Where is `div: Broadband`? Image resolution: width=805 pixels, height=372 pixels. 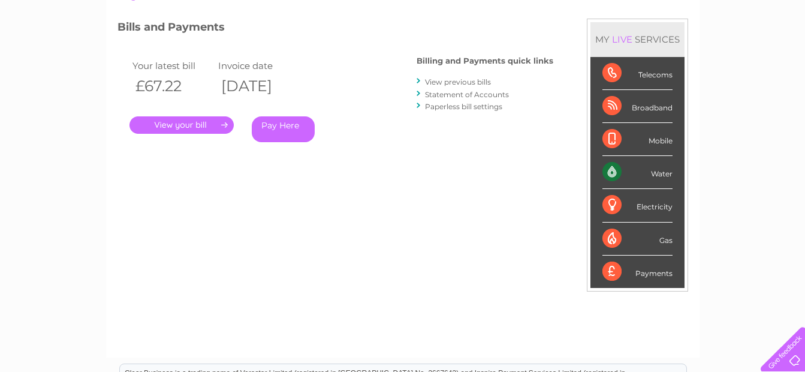
div: Broadband is located at coordinates (637, 106).